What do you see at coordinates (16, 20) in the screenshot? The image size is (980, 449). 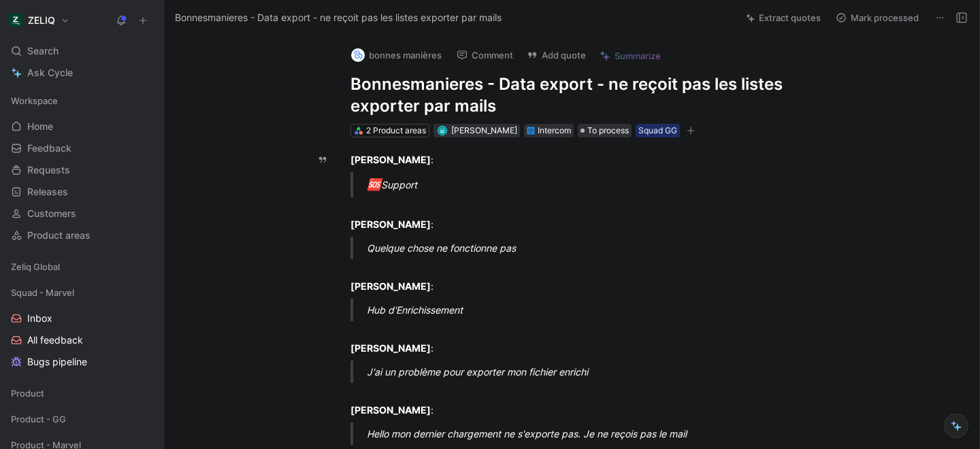 I see `img: ZELIQ` at bounding box center [16, 20].